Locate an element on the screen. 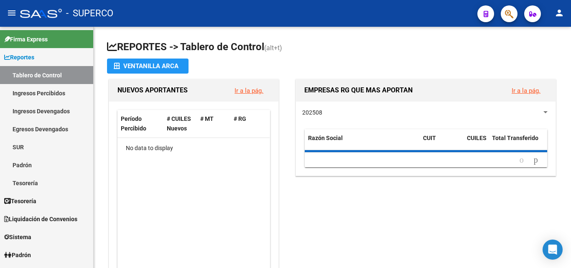  mat-icon: person is located at coordinates (559, 13).